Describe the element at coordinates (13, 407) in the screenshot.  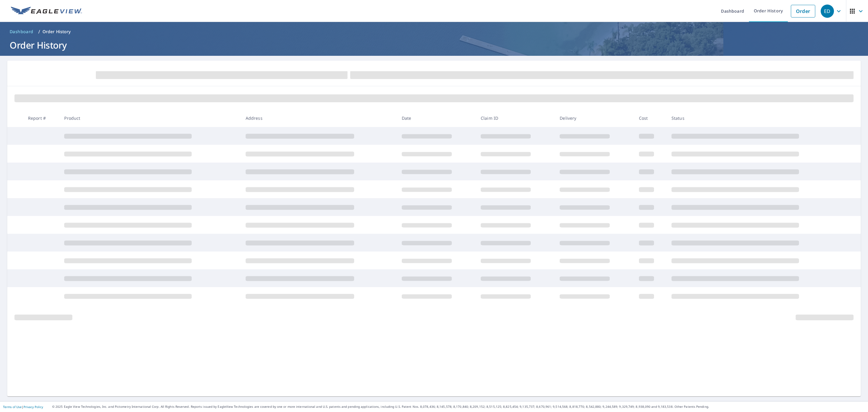
I see `a: Terms of Use` at that location.